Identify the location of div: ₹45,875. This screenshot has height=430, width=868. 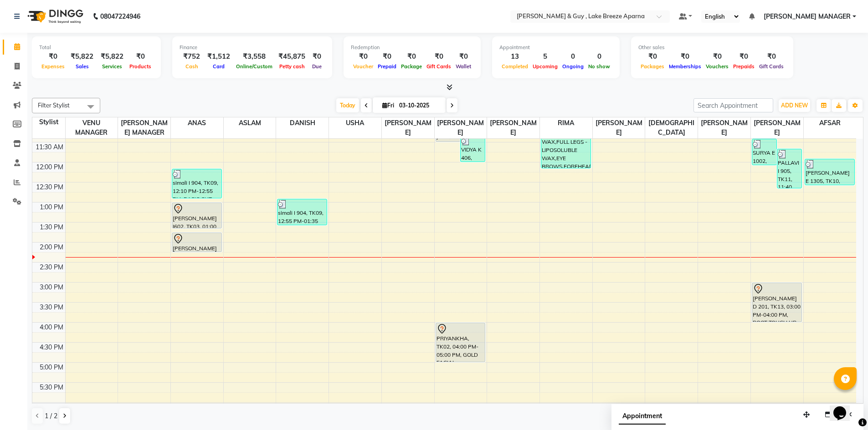
(291, 56).